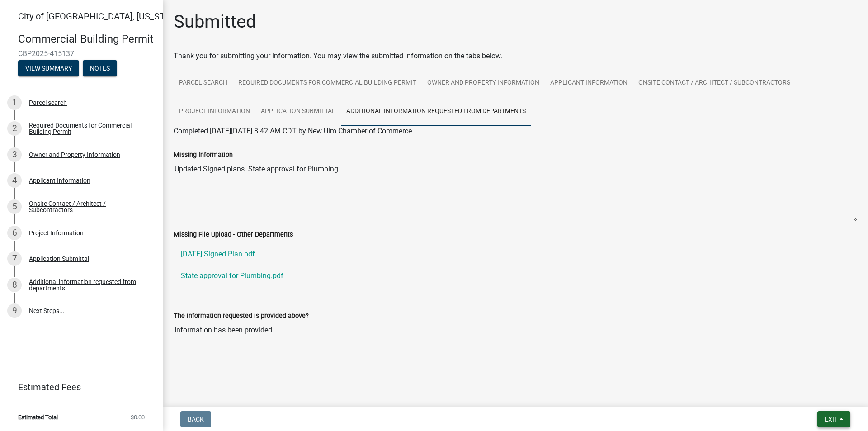 The width and height of the screenshot is (868, 431). I want to click on div: 8, so click(15, 285).